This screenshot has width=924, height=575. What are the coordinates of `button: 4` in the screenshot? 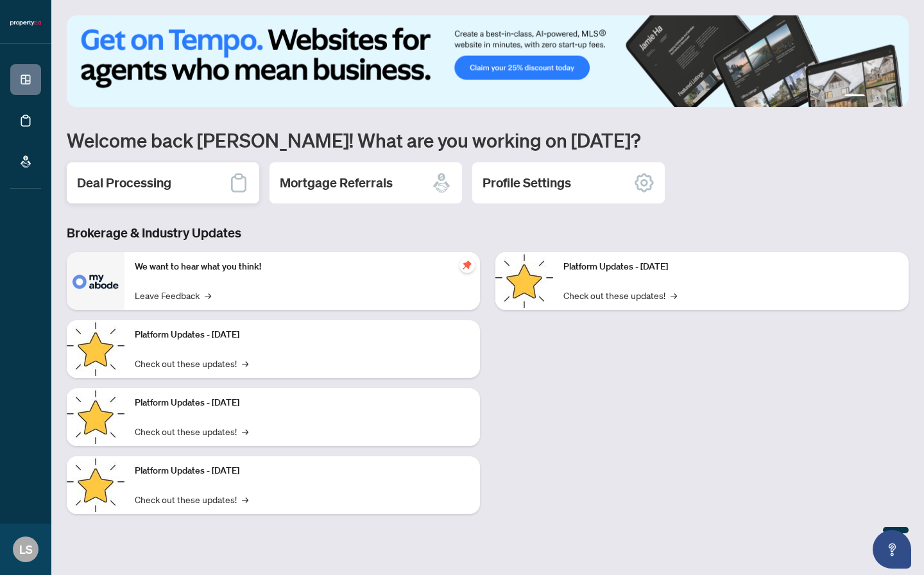 It's located at (893, 97).